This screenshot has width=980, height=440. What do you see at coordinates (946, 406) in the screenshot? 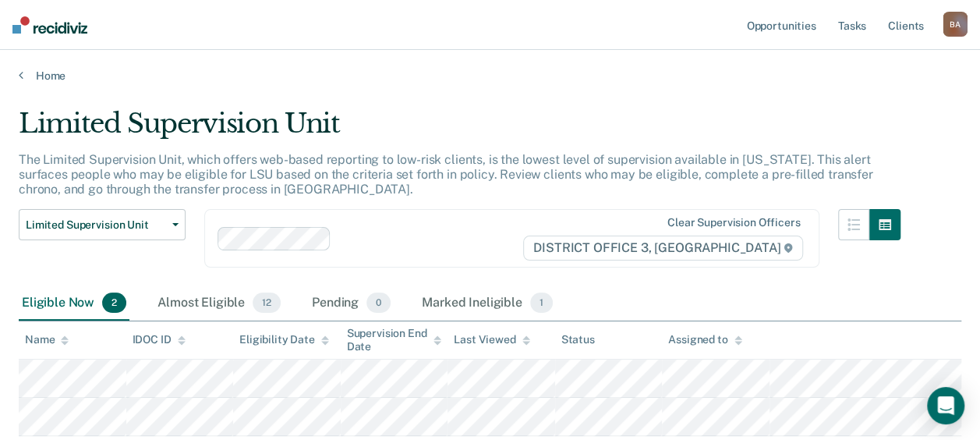
I see `div: Open Intercom Messenger` at bounding box center [946, 406].